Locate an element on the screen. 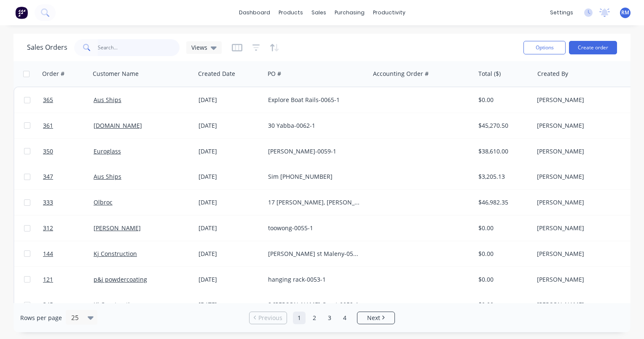 The image size is (644, 339). div: settings is located at coordinates (561, 13).